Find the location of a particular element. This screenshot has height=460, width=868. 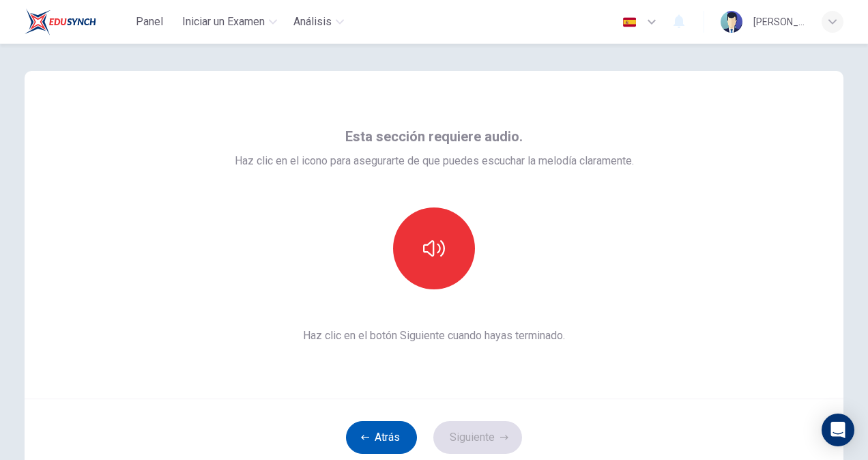

a: EduSynch logo is located at coordinates (76, 22).